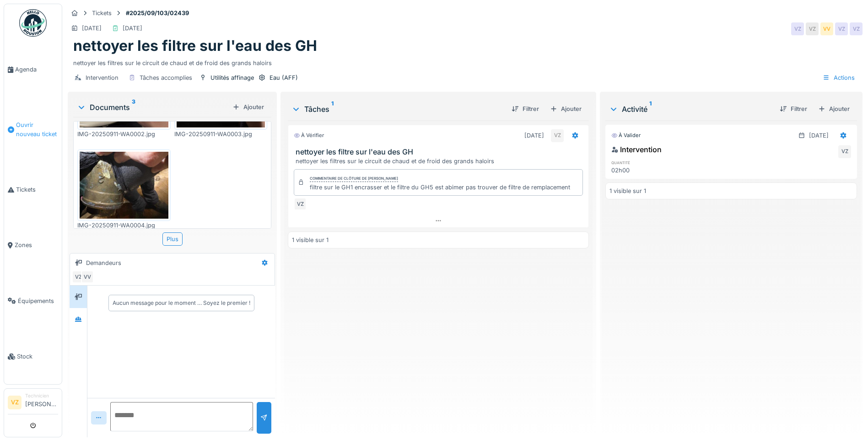 The width and height of the screenshot is (868, 441). What do you see at coordinates (651, 162) in the screenshot?
I see `h6: quantité` at bounding box center [651, 162].